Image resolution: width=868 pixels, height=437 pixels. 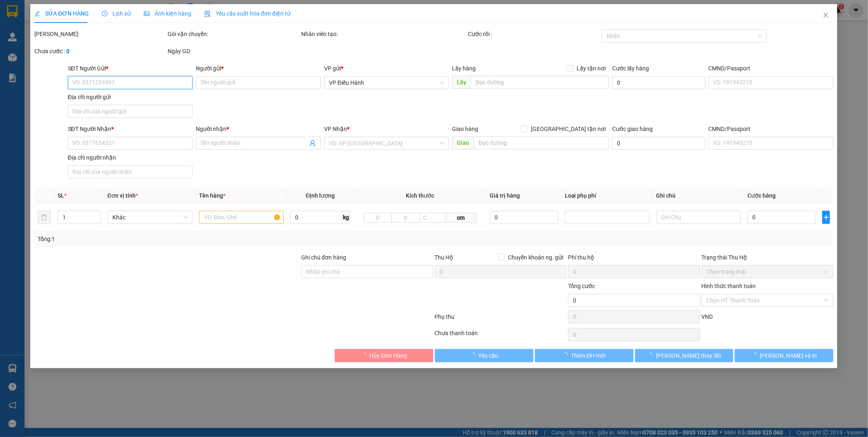 What do you see at coordinates (505, 196) in the screenshot?
I see `span: Giá trị hàng` at bounding box center [505, 196].